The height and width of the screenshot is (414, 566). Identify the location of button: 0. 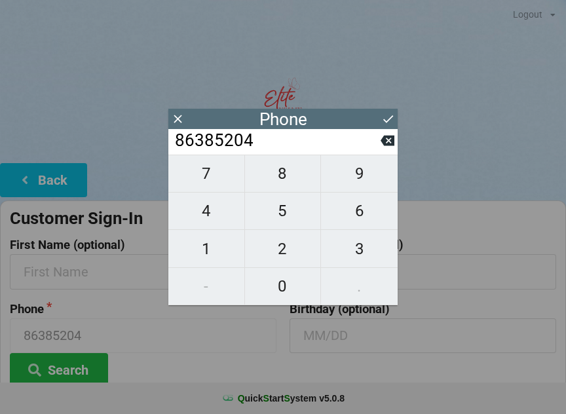
(283, 286).